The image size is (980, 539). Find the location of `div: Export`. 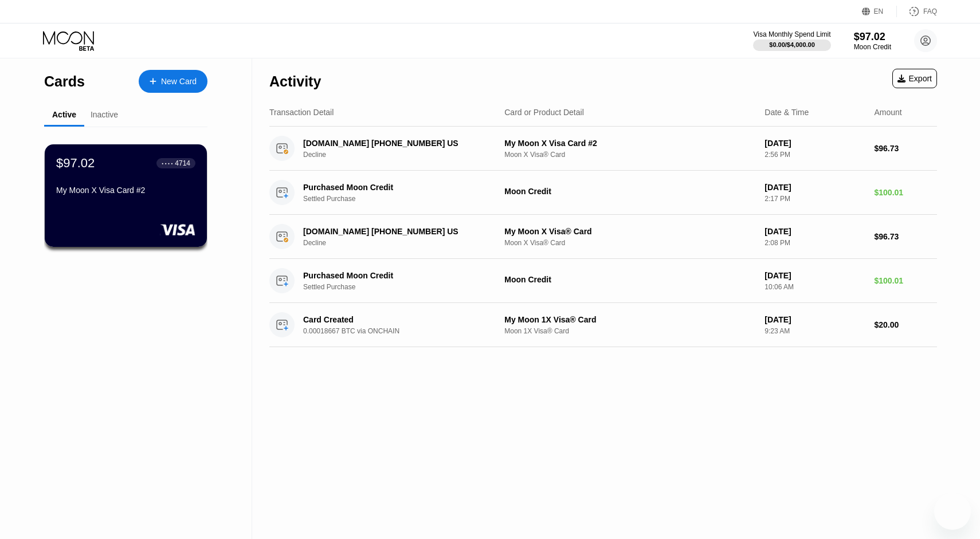

div: Export is located at coordinates (914, 78).